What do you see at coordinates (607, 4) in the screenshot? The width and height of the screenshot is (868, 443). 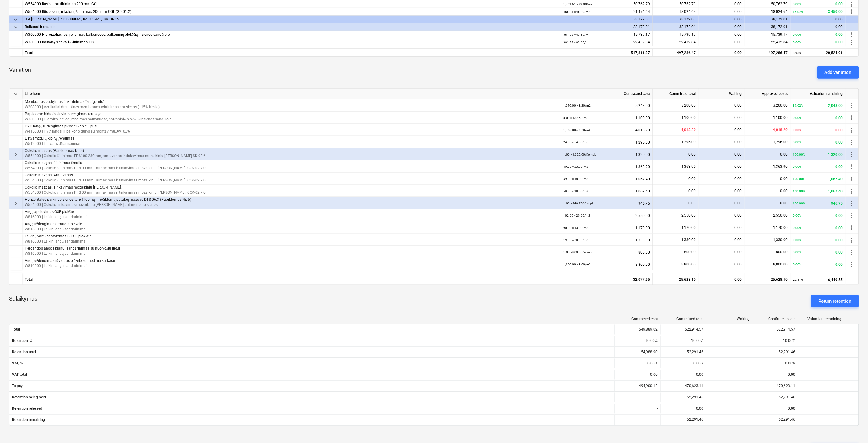 I see `div: 50,762.79` at bounding box center [607, 4].